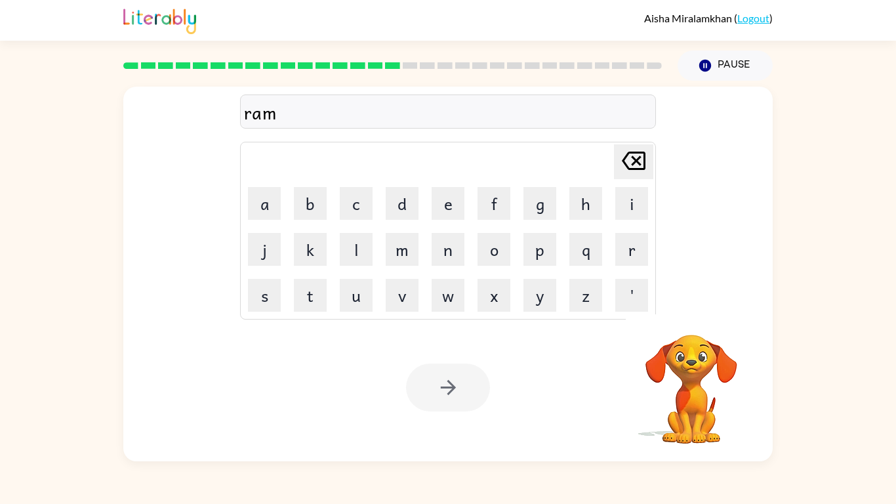 The width and height of the screenshot is (896, 504). I want to click on button: x, so click(494, 295).